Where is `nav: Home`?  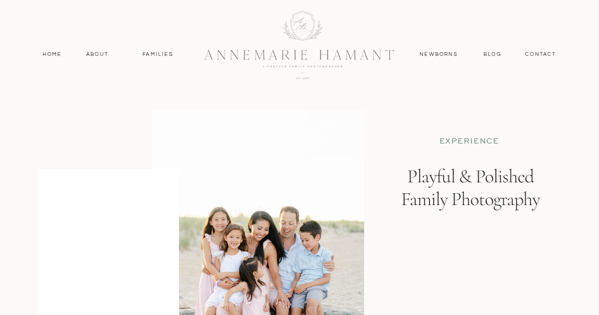
nav: Home is located at coordinates (52, 54).